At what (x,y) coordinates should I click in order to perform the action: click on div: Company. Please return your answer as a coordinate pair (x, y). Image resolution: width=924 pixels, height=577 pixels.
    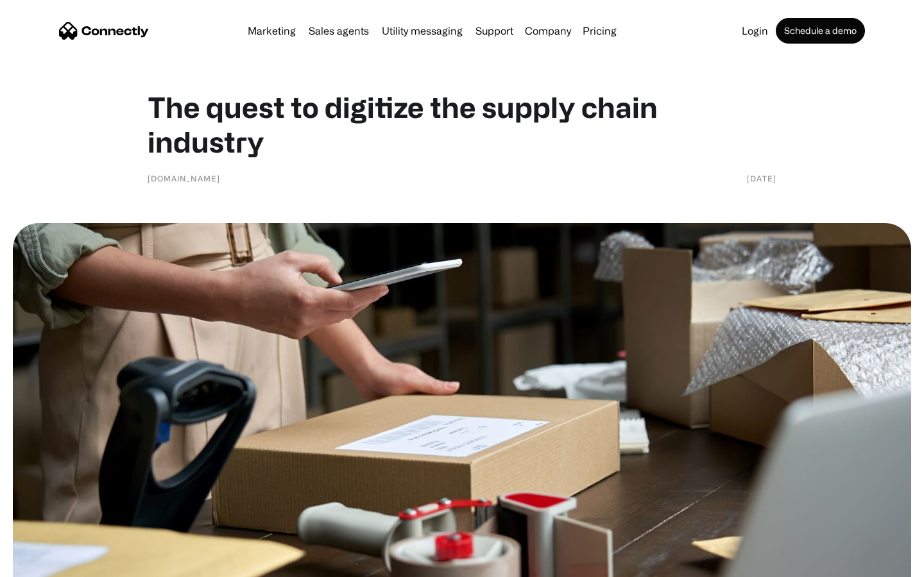
    Looking at the image, I should click on (547, 31).